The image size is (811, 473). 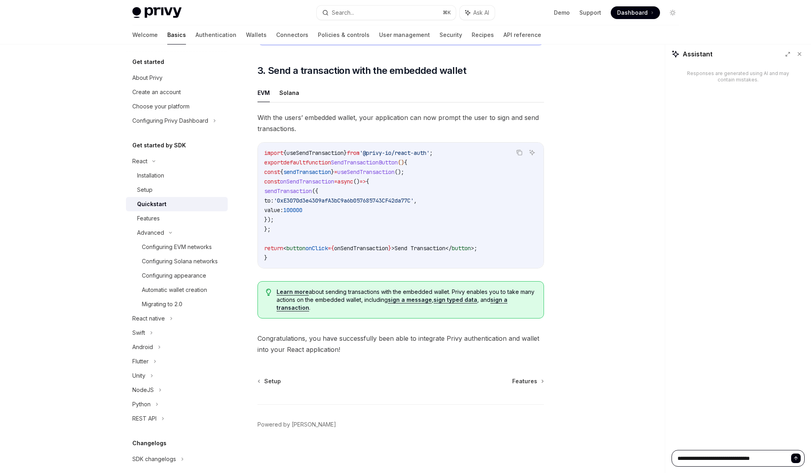 I want to click on a: Migrating to 2.0, so click(x=177, y=304).